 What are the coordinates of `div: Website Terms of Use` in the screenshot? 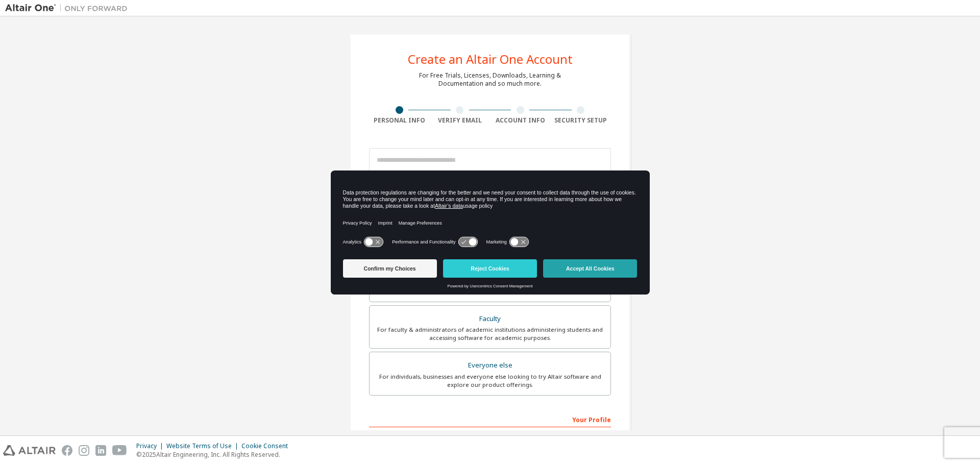 It's located at (203, 446).